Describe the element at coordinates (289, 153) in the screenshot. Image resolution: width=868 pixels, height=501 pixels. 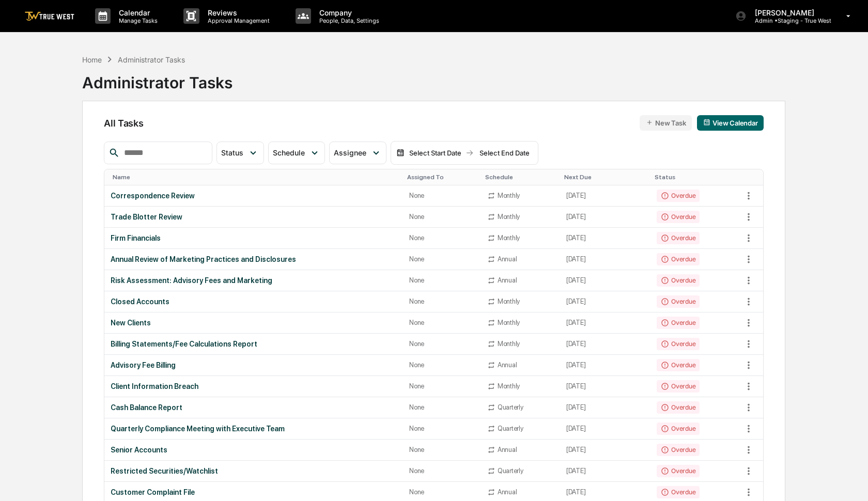
I see `span: Schedule` at that location.